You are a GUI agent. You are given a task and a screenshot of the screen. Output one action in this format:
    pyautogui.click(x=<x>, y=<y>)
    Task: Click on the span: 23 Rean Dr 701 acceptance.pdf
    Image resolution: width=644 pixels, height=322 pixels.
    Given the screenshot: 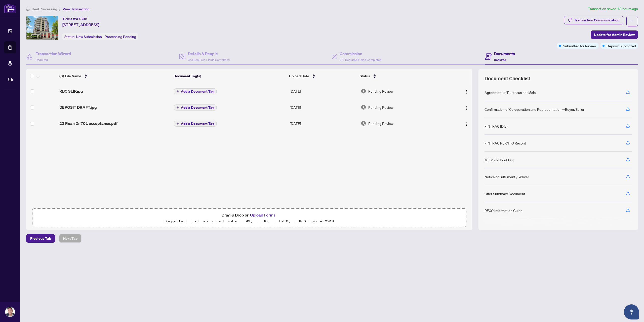 What is the action you would take?
    pyautogui.click(x=88, y=123)
    